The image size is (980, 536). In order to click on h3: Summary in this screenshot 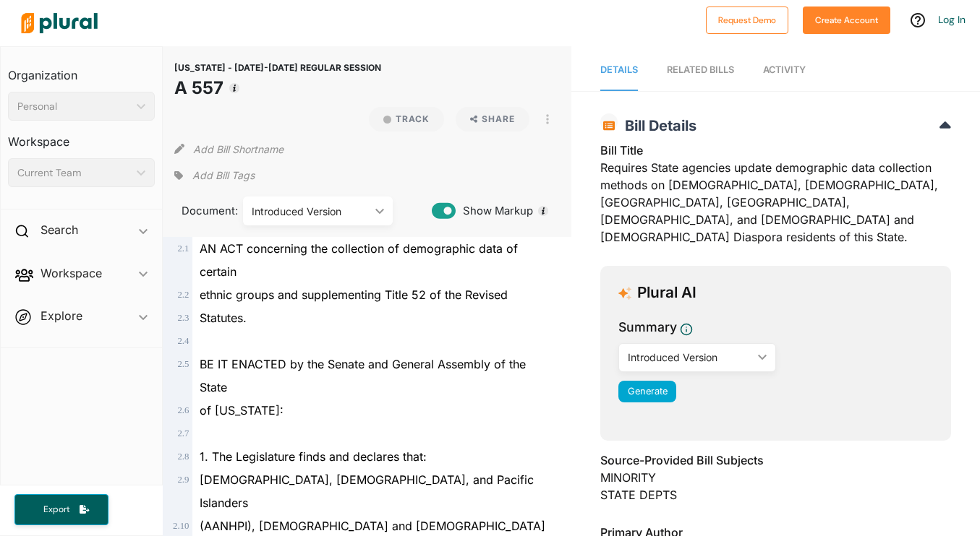, I will do `click(648, 327)`.